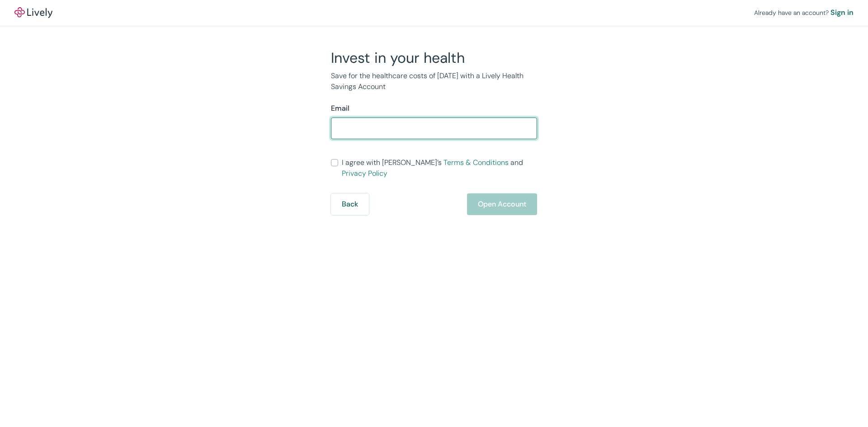 The width and height of the screenshot is (868, 427). I want to click on a: LivelyLively, so click(33, 13).